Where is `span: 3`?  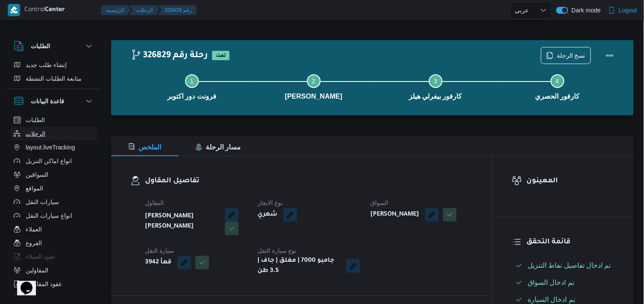 span: 3 is located at coordinates (435, 81).